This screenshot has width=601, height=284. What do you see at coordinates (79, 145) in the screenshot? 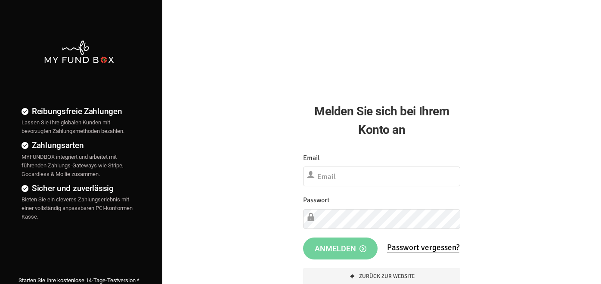
I see `h4: Zahlungsarten` at bounding box center [79, 145].